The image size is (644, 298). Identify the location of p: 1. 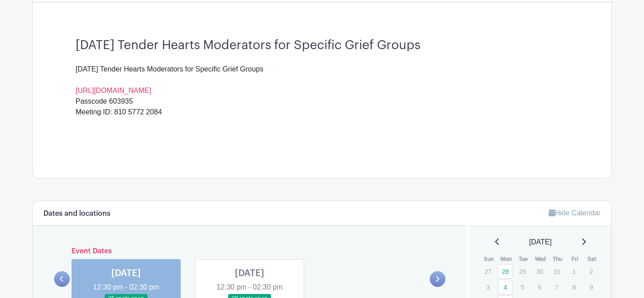
(574, 271).